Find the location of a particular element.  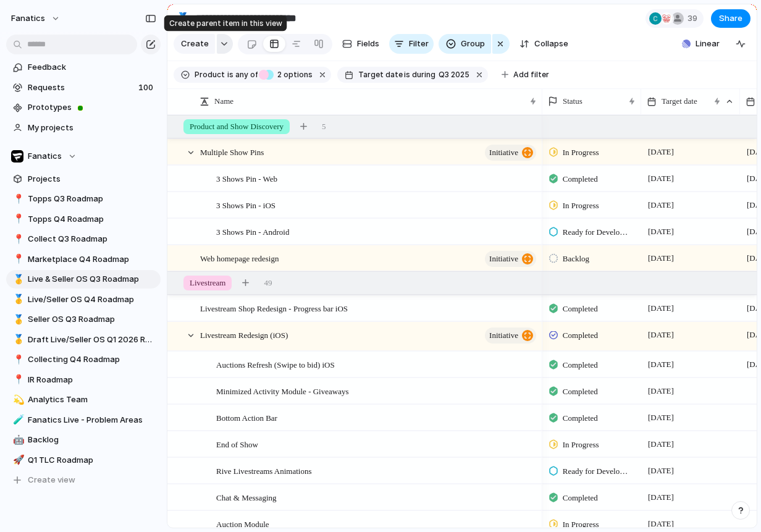

span: options is located at coordinates (293, 74).